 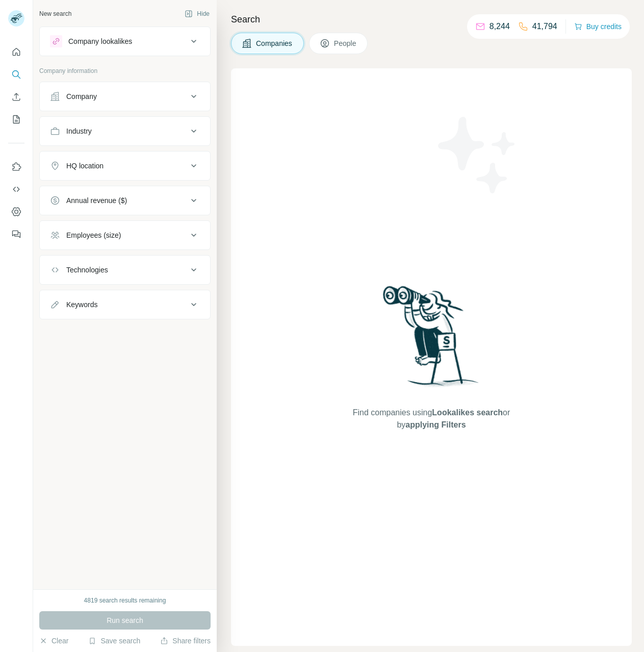 I want to click on img: Surfe Illustration - Stars, so click(x=477, y=155).